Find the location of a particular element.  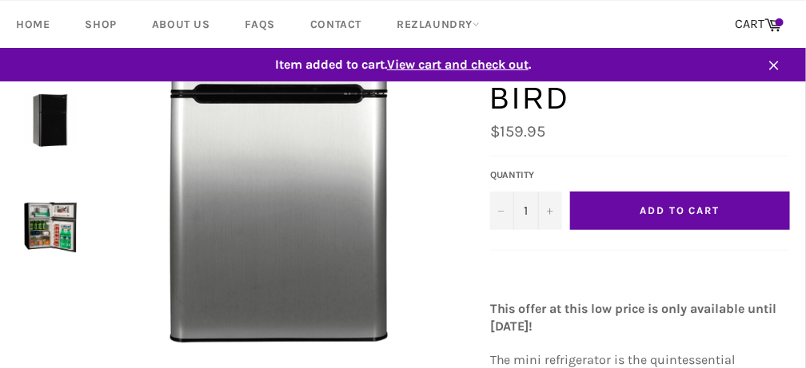

a: Contact is located at coordinates (336, 24).